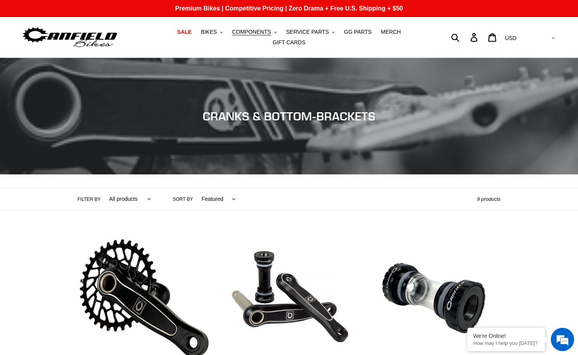 This screenshot has height=355, width=578. Describe the element at coordinates (310, 32) in the screenshot. I see `button: SERVICE PARTS` at that location.